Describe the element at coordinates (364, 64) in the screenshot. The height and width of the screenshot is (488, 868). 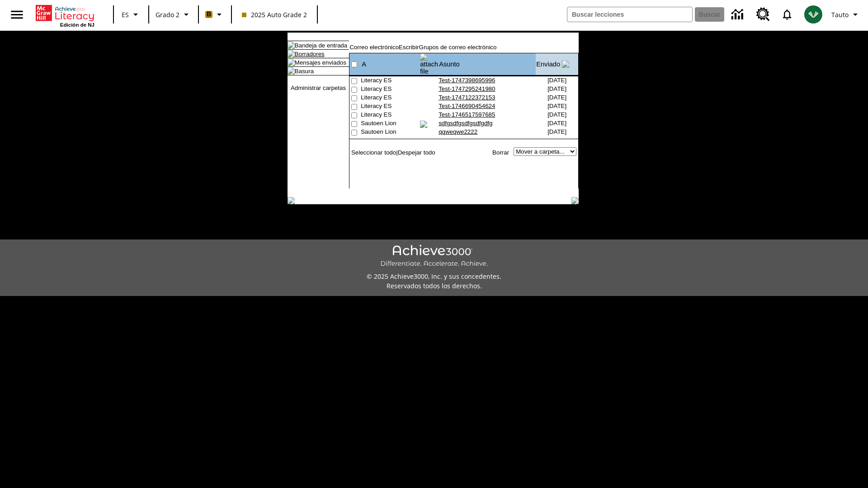
I see `a: A` at that location.